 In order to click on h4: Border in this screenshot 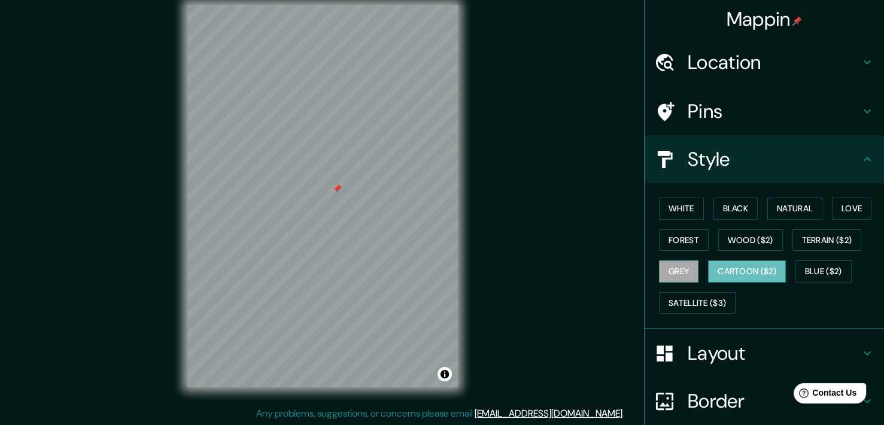, I will do `click(774, 401)`.